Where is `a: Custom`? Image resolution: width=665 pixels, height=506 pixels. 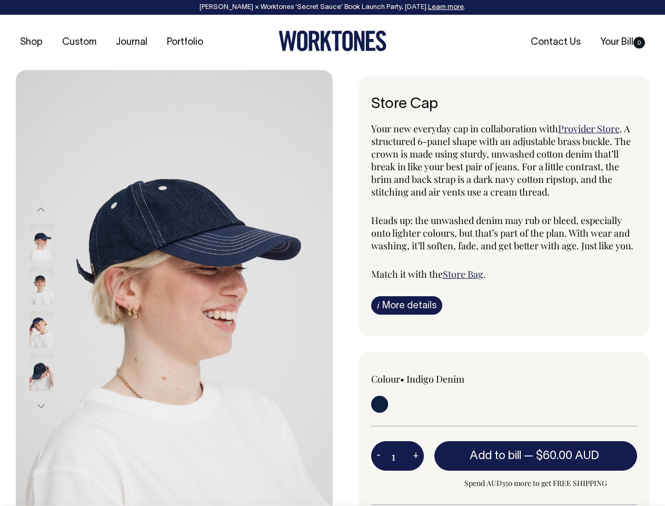
a: Custom is located at coordinates (79, 42).